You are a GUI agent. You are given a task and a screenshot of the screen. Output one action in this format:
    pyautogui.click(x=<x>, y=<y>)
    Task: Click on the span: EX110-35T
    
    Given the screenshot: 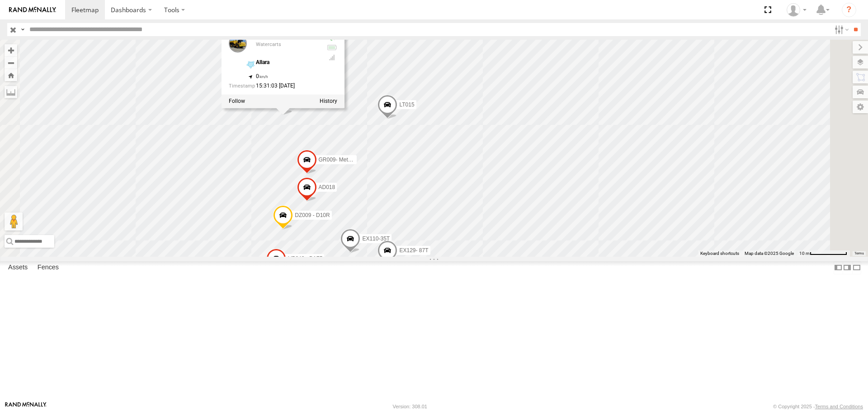 What is the action you would take?
    pyautogui.click(x=376, y=239)
    